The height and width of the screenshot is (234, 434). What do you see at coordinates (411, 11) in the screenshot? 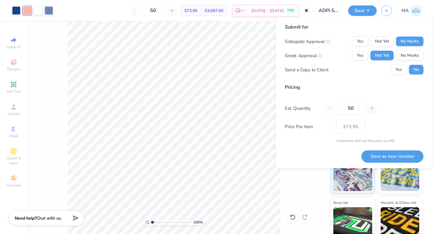
I see `a: MA` at bounding box center [411, 11].